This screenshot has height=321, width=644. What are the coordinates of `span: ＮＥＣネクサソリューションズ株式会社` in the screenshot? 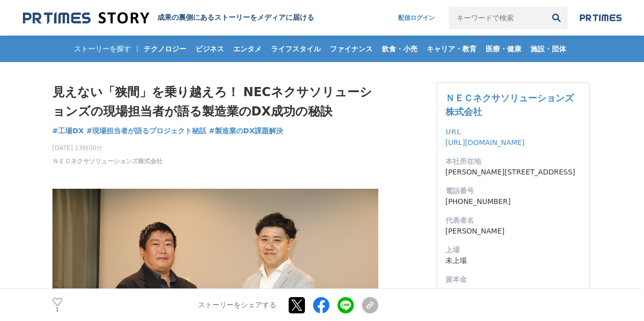 It's located at (108, 161).